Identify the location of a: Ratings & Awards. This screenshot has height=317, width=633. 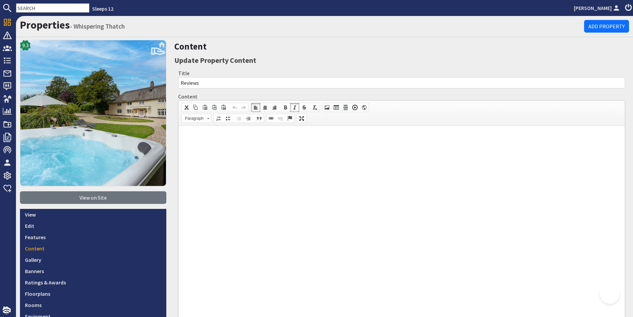
(93, 282).